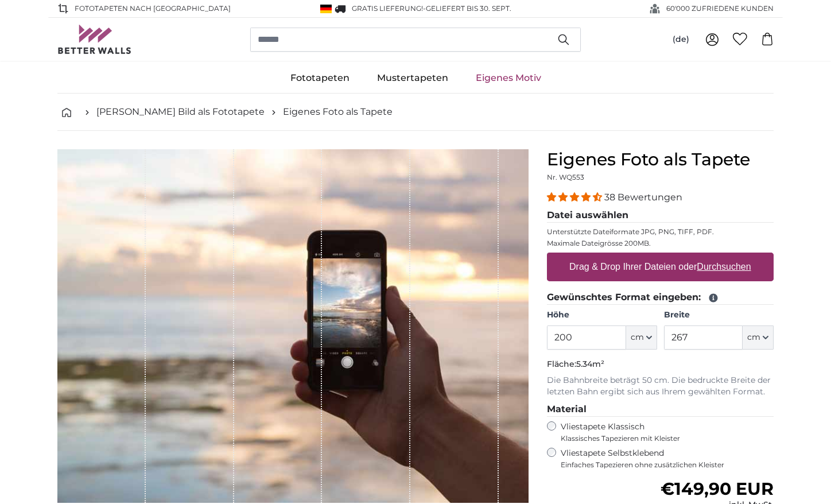 This screenshot has height=504, width=831. I want to click on span: Klassisches Tapezieren mit Kleister, so click(662, 439).